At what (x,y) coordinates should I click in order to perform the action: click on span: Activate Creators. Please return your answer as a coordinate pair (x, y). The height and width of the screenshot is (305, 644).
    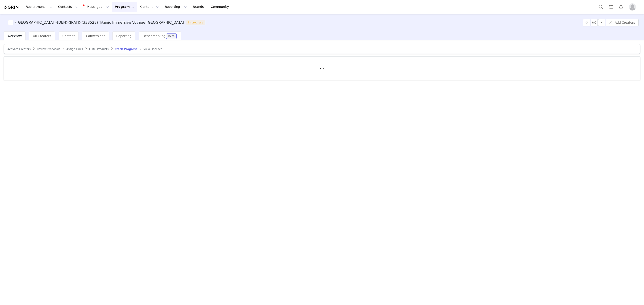
    Looking at the image, I should click on (19, 49).